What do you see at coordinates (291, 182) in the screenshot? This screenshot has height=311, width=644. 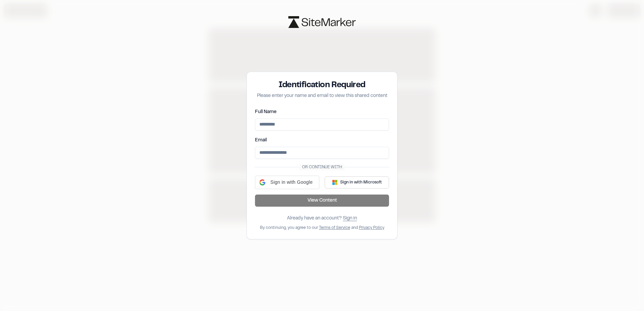 I see `span: Sign in with Google` at bounding box center [291, 182].